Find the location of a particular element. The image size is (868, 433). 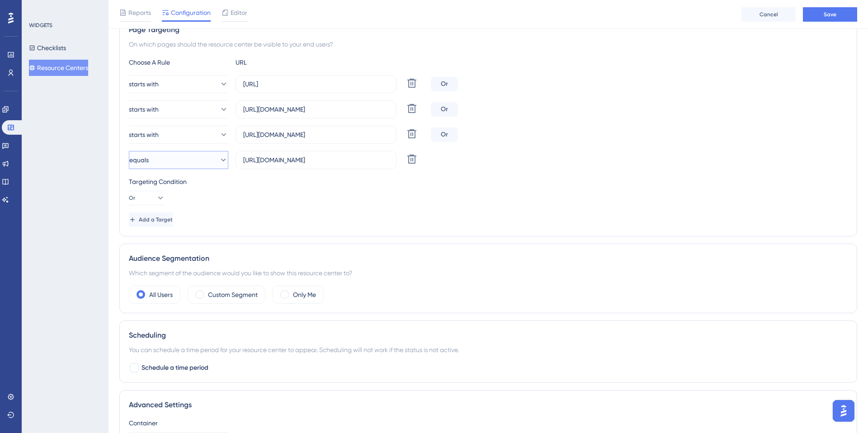

div: WIDGETS is located at coordinates (41, 25).